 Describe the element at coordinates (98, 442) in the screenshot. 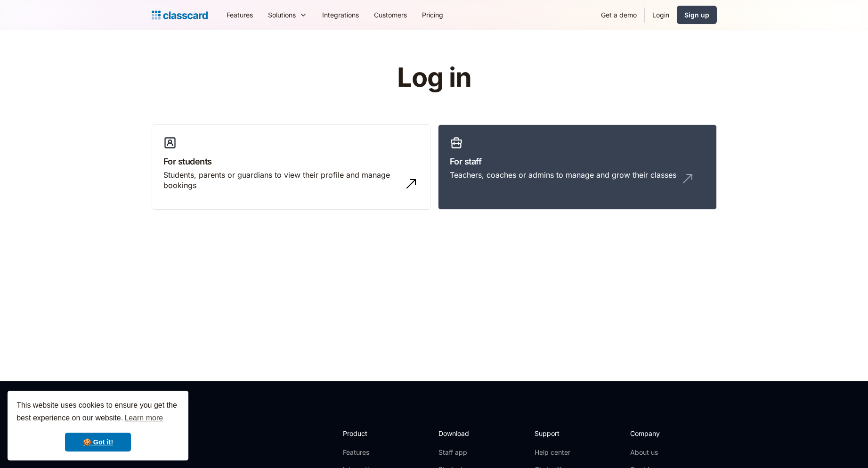

I see `a: dismiss cookie message` at that location.